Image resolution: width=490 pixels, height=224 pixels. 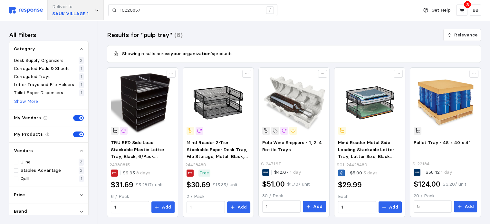 What do you see at coordinates (195, 165) in the screenshot?
I see `p: 24428480` at bounding box center [195, 165].